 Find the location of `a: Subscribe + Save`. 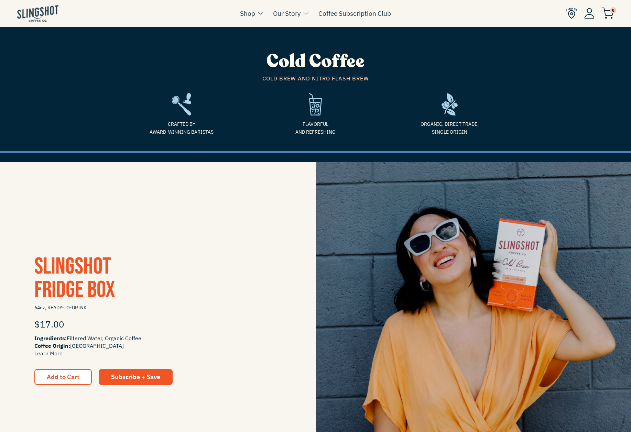

a: Subscribe + Save is located at coordinates (135, 377).